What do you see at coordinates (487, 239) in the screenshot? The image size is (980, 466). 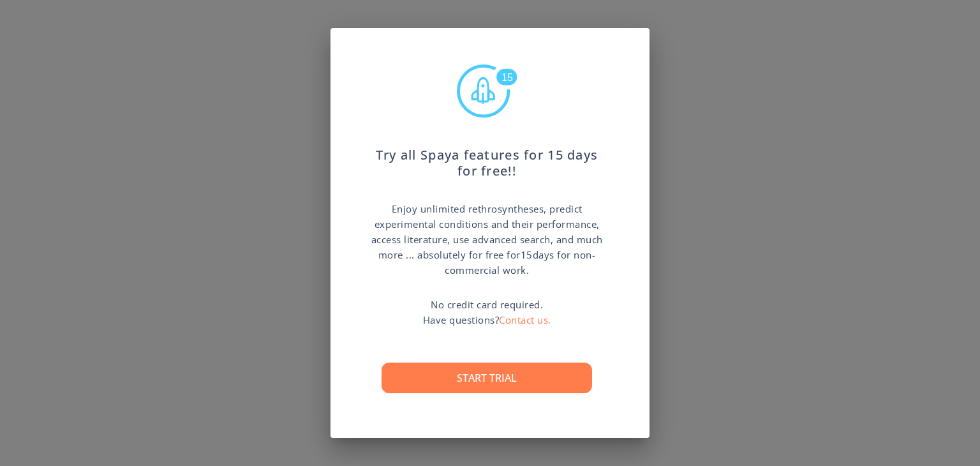 I see `p: Enjoy unlimited rethrosyntheses, predict experimental conditions and their performance, access li...` at bounding box center [487, 239].